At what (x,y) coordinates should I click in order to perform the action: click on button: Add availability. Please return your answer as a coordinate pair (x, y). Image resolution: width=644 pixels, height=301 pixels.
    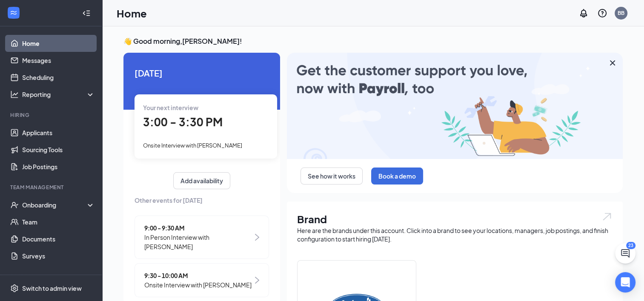
    Looking at the image, I should click on (202, 181).